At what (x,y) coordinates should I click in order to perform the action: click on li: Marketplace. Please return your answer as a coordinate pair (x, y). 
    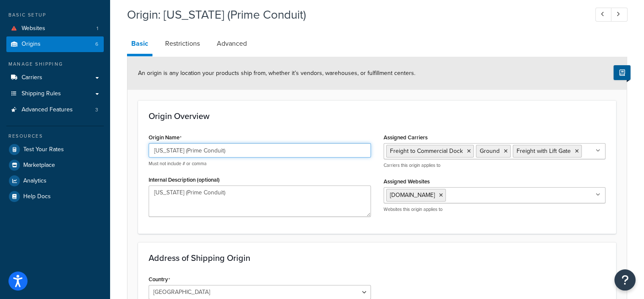
    Looking at the image, I should click on (55, 165).